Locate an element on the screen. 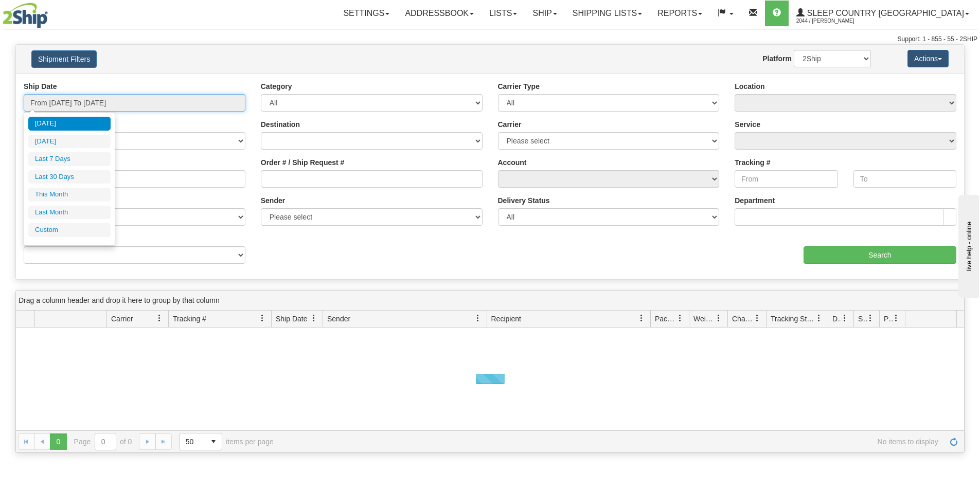 This screenshot has width=980, height=490. span: Page of 0 is located at coordinates (103, 442).